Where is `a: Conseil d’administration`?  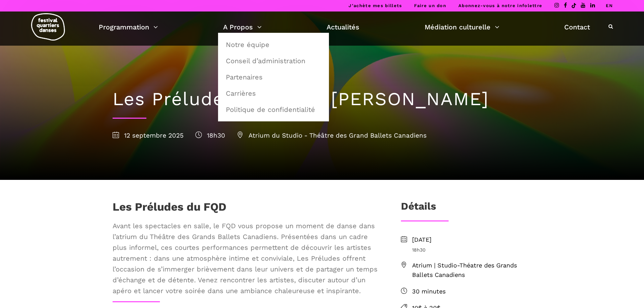 a: Conseil d’administration is located at coordinates (274, 61).